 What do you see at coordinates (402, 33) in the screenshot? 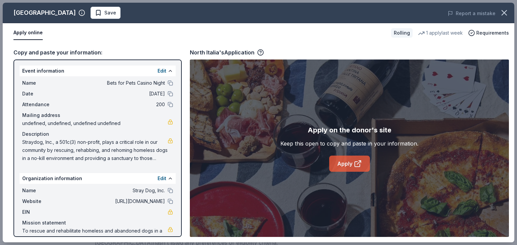
I see `div: Rolling` at bounding box center [402, 33].